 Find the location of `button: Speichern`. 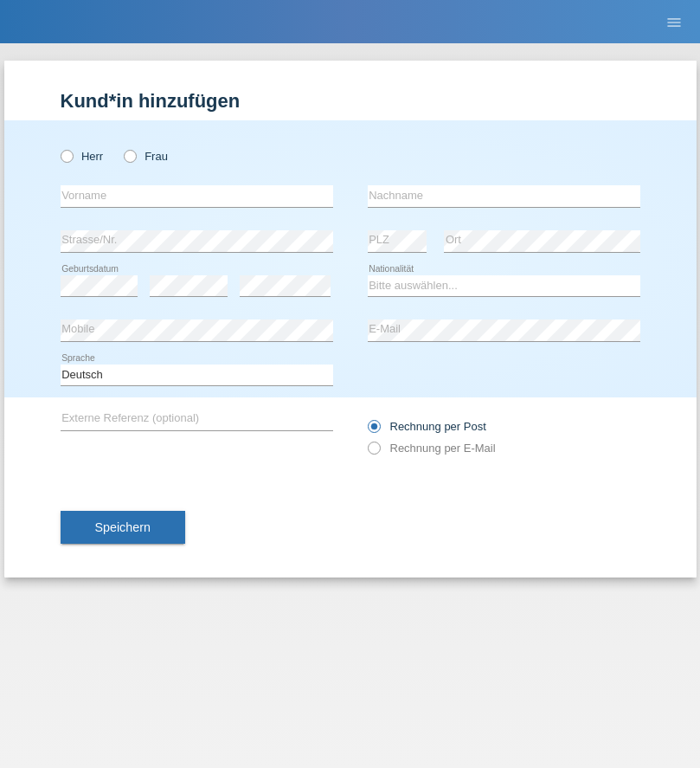

button: Speichern is located at coordinates (123, 528).